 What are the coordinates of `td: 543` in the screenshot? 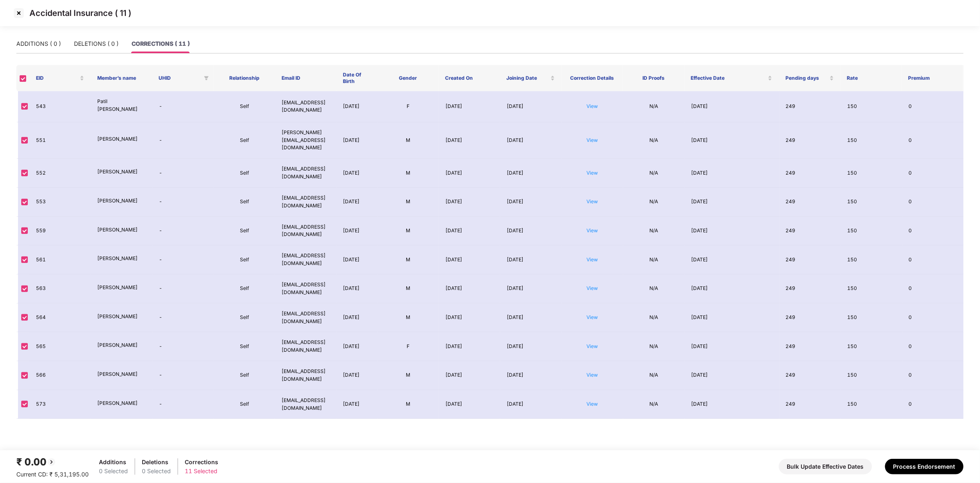 It's located at (60, 107).